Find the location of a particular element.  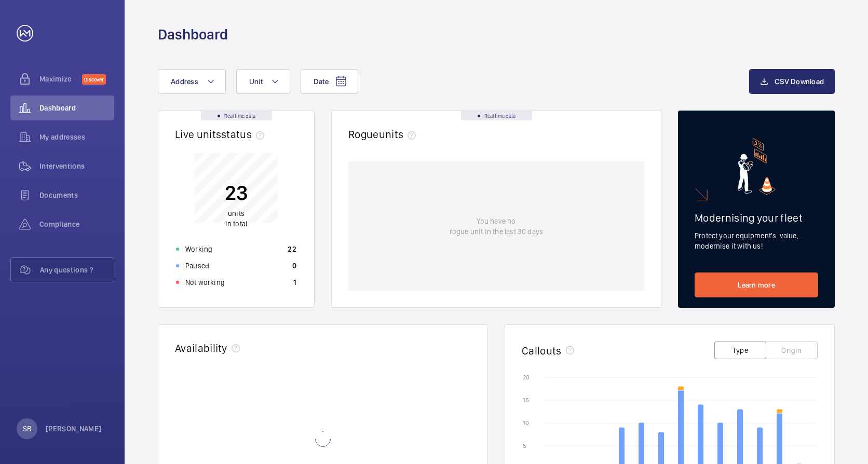

h2: Callouts is located at coordinates (541, 350).